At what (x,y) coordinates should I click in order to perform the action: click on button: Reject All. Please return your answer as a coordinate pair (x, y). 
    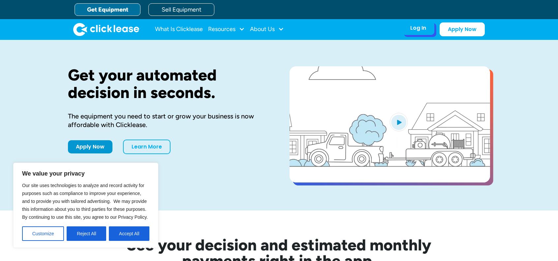
    Looking at the image, I should click on (86, 234).